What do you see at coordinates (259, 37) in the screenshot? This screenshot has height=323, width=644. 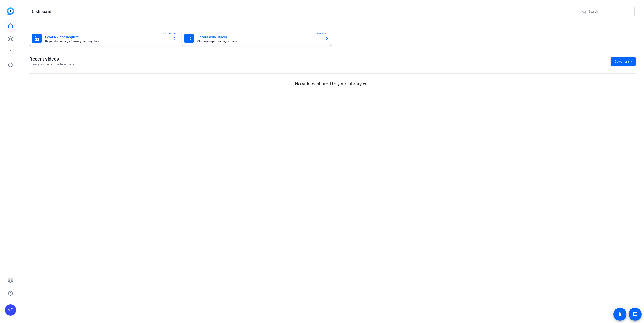 I see `mat-card-title: Record With Others` at bounding box center [259, 37].